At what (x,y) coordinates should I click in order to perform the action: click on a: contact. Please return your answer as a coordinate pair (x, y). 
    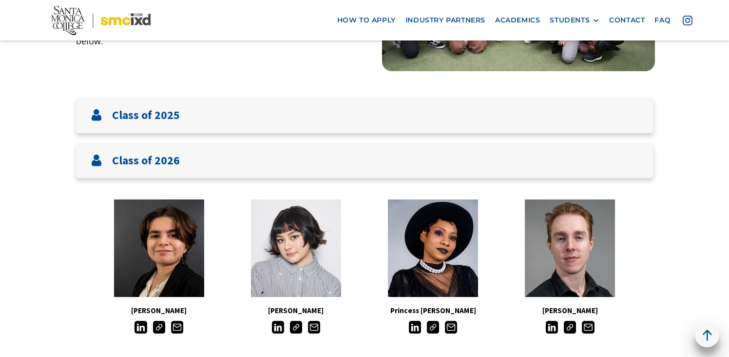
    Looking at the image, I should click on (627, 20).